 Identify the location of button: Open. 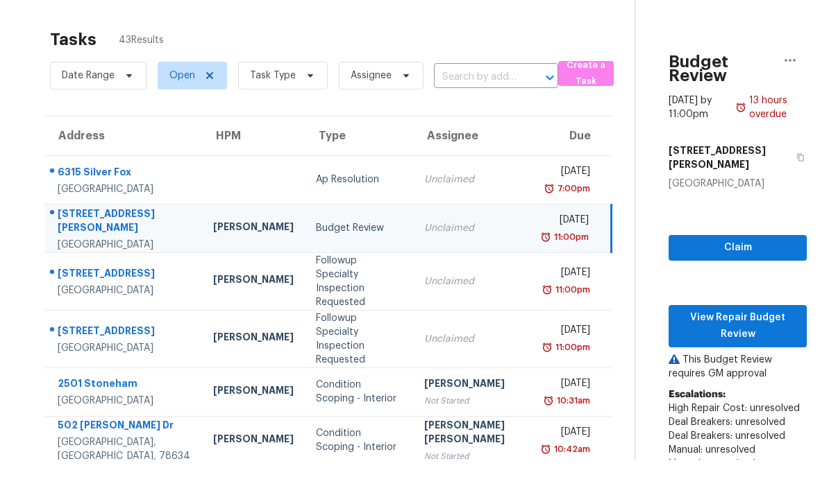
(550, 78).